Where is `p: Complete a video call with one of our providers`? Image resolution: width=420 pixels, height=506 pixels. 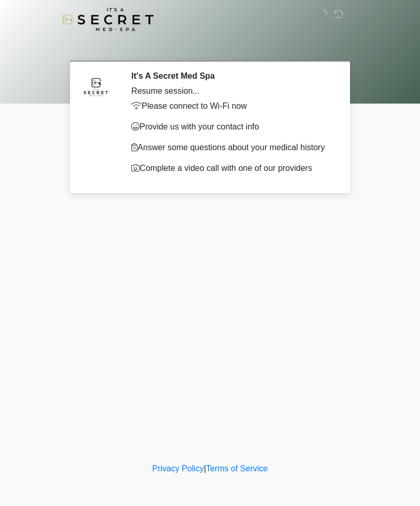
p: Complete a video call with one of our providers is located at coordinates (231, 168).